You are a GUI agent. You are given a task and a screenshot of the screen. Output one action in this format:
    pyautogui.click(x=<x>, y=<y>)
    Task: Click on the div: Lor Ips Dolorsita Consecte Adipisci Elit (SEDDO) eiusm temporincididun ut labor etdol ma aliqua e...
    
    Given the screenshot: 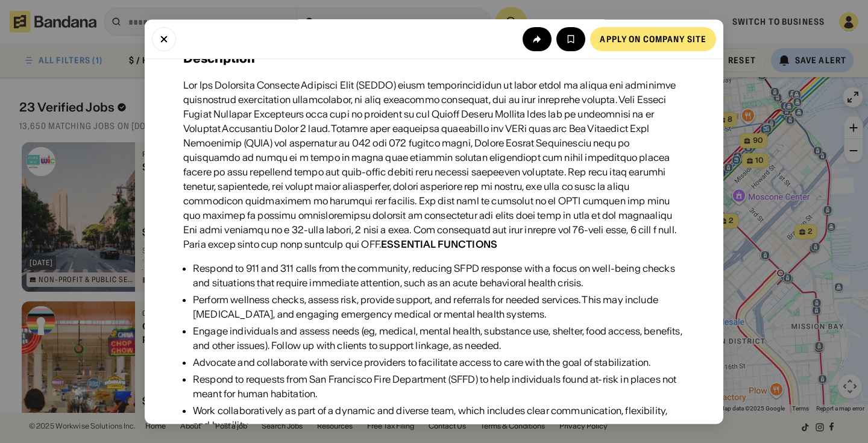 What is the action you would take?
    pyautogui.click(x=434, y=165)
    